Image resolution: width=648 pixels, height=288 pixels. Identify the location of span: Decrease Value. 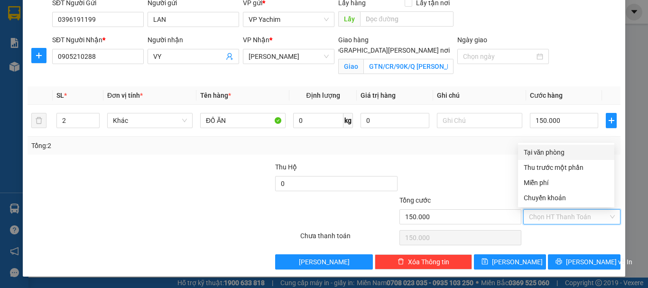
(94, 124).